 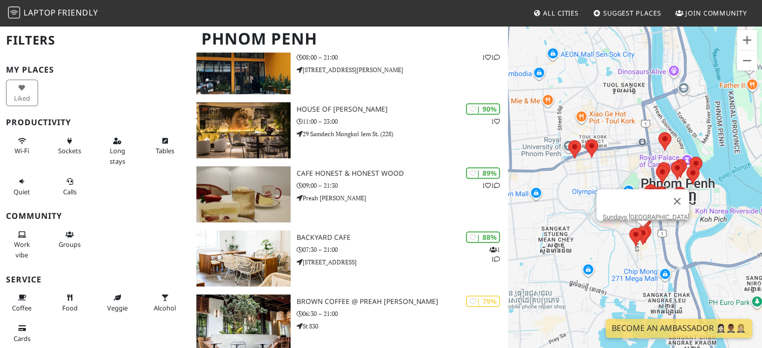 What do you see at coordinates (402, 121) in the screenshot?
I see `p: 11:00 – 23:00` at bounding box center [402, 121].